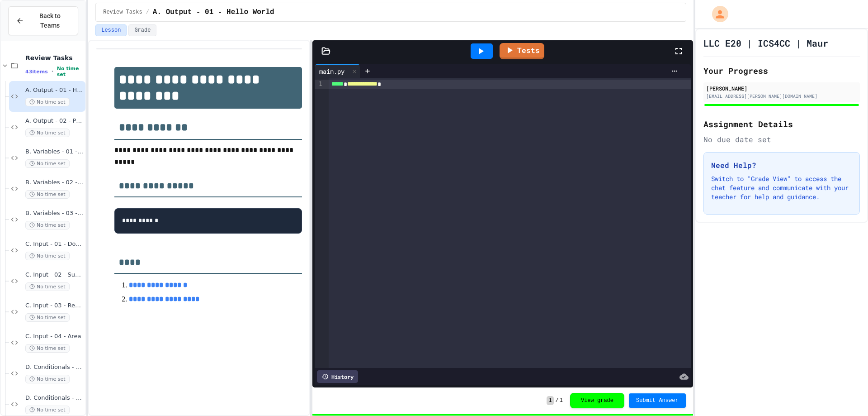  I want to click on span: C. Input - 02 - Sum Four Integers, so click(54, 275).